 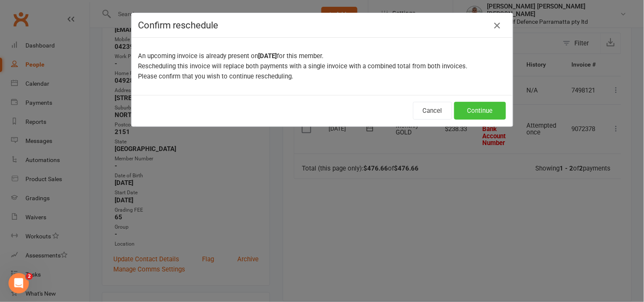 What do you see at coordinates (322, 25) in the screenshot?
I see `h4: Confirm reschedule` at bounding box center [322, 25].